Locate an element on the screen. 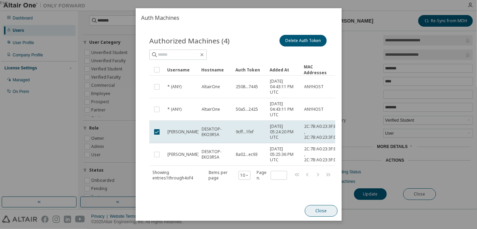 The width and height of the screenshot is (477, 229). button: Delete Auth Token is located at coordinates (303, 41).